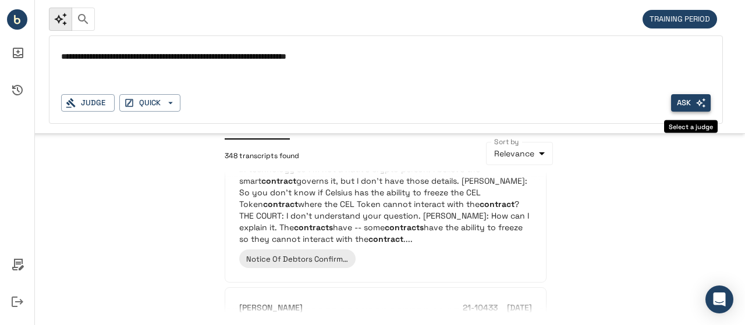 Image resolution: width=745 pixels, height=325 pixels. I want to click on div: We are not billing you for your initial period of in-app activity., so click(683, 19).